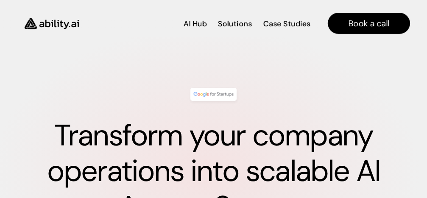 Image resolution: width=427 pixels, height=198 pixels. Describe the element at coordinates (250, 23) in the screenshot. I see `nav: Main navigation` at that location.